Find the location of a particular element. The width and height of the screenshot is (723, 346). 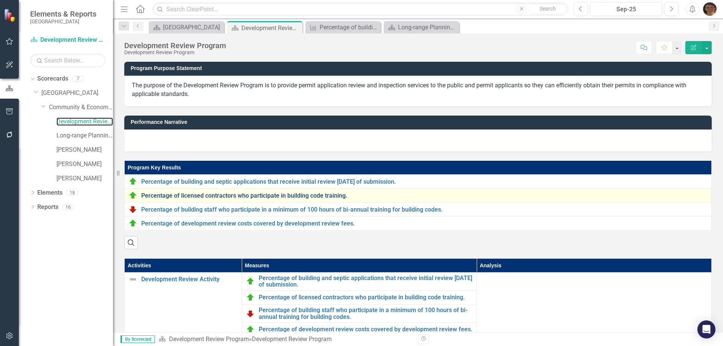

h3: Performance Narrative is located at coordinates (419, 122).